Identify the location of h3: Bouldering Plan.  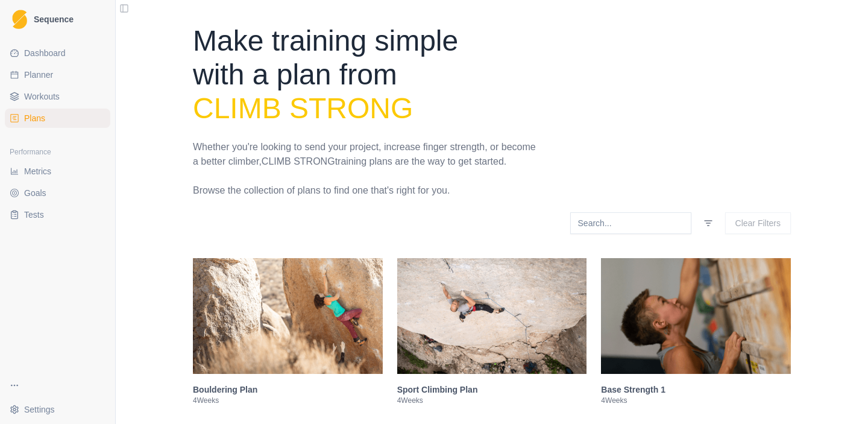
(288, 389).